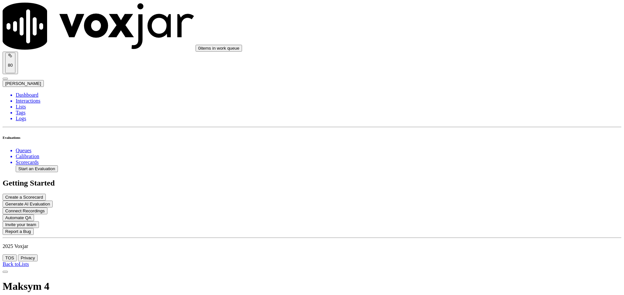  Describe the element at coordinates (318, 113) in the screenshot. I see `li: Tags` at that location.